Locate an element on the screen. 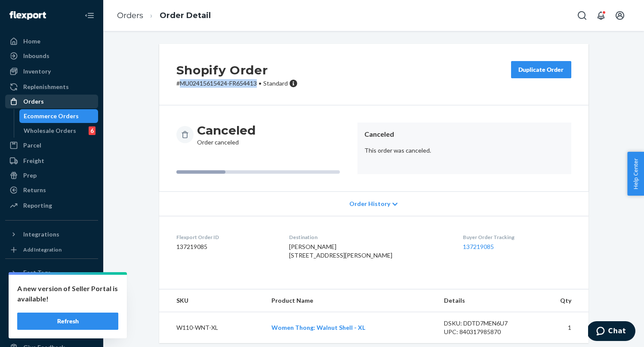  div: DSKU: DDTD7MEN6U7 is located at coordinates (484, 323).